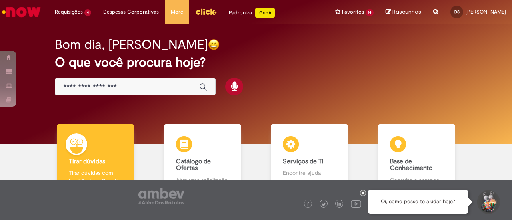 The height and width of the screenshot is (220, 512). Describe the element at coordinates (457, 12) in the screenshot. I see `span: DS` at that location.